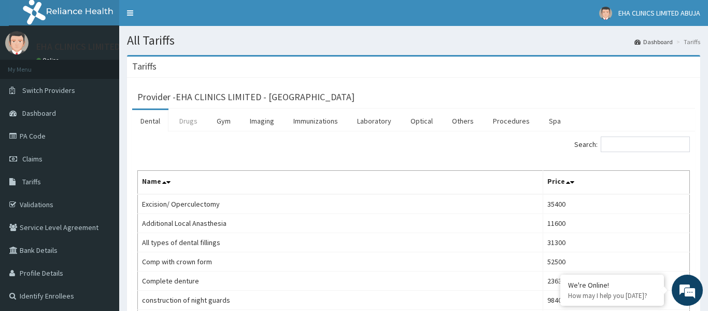 The width and height of the screenshot is (708, 311). What do you see at coordinates (687, 41) in the screenshot?
I see `li: Tariffs` at bounding box center [687, 41].